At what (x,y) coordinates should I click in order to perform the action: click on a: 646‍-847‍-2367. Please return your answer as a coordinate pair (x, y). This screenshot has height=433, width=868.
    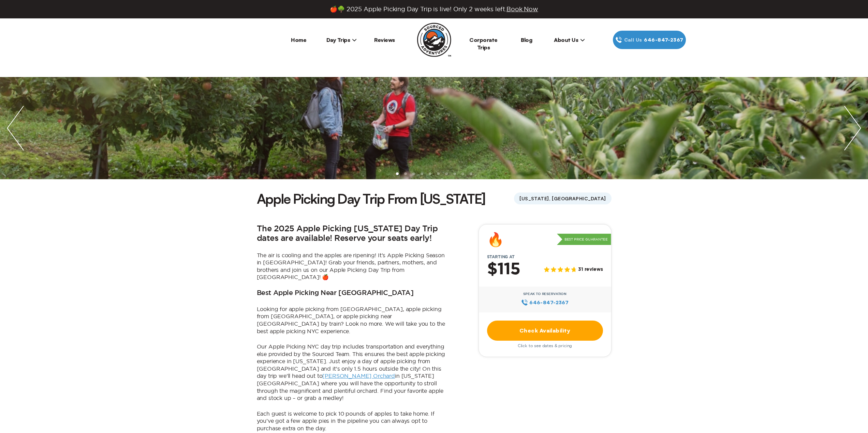
    Looking at the image, I should click on (544, 303).